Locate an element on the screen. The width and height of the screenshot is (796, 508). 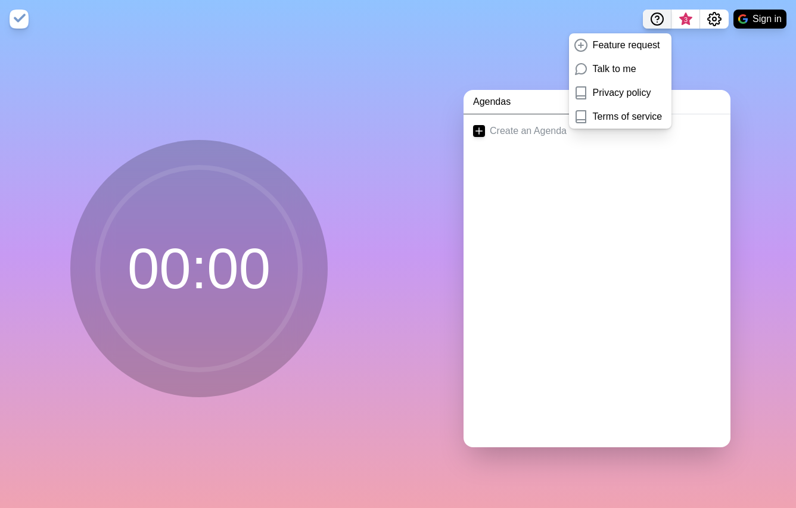
a: Terms of service is located at coordinates (620, 117).